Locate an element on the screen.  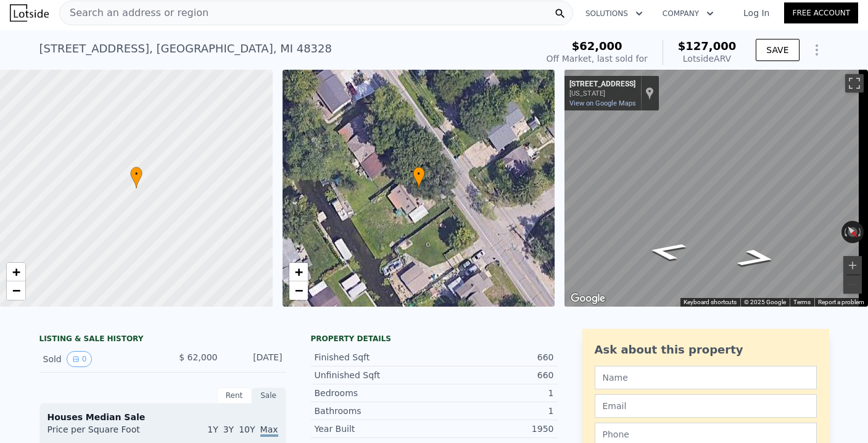
div: Map is located at coordinates (716, 188).